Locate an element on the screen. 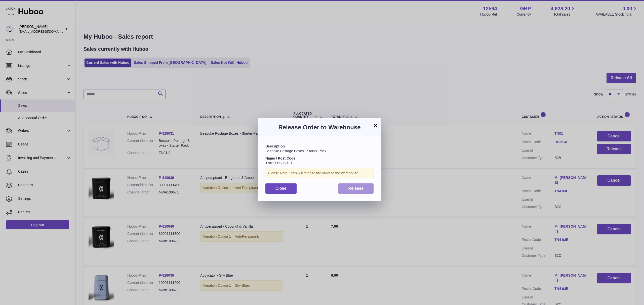 Image resolution: width=644 pixels, height=305 pixels. h3: Release Order to Warehouse is located at coordinates (319, 127).